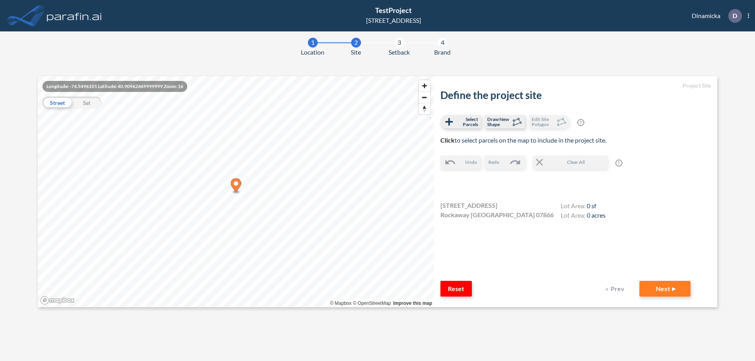  What do you see at coordinates (393, 10) in the screenshot?
I see `span: TestProject` at bounding box center [393, 10].